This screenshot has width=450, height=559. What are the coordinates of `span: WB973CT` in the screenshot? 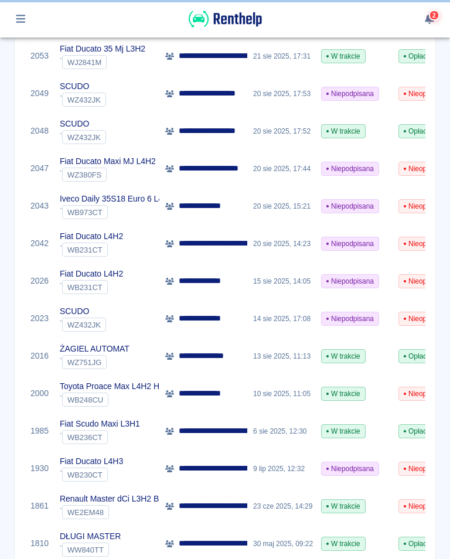 It's located at (85, 212).